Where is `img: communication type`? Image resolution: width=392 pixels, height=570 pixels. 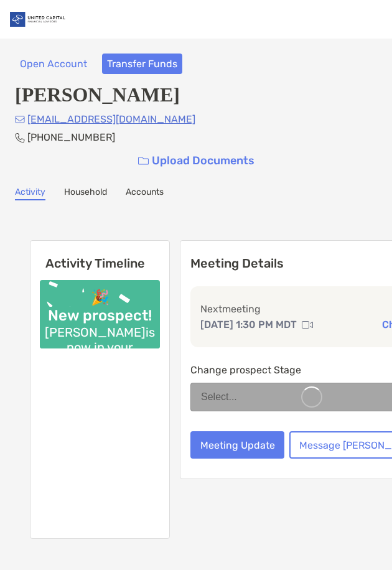 img: communication type is located at coordinates (307, 325).